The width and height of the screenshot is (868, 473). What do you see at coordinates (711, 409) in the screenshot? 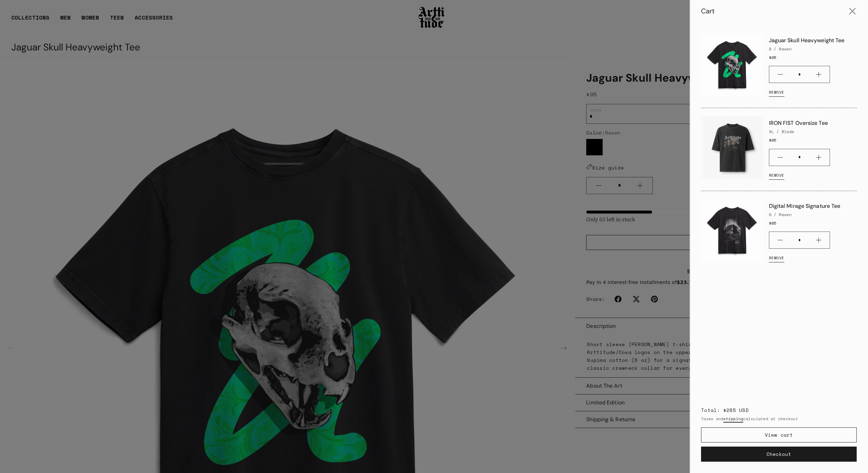
I see `span: Total:` at bounding box center [711, 409].